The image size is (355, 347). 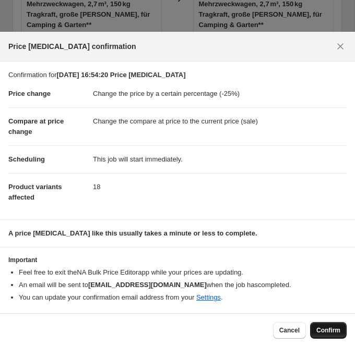 What do you see at coordinates (183, 298) in the screenshot?
I see `li: You can update your confirmation email address from your .` at bounding box center [183, 298].